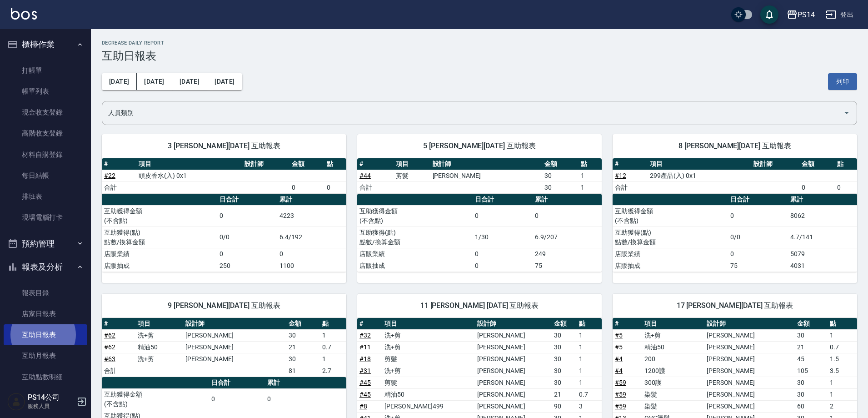 The width and height of the screenshot is (868, 418). What do you see at coordinates (312, 237) in the screenshot?
I see `td: 6.4/192` at bounding box center [312, 237].